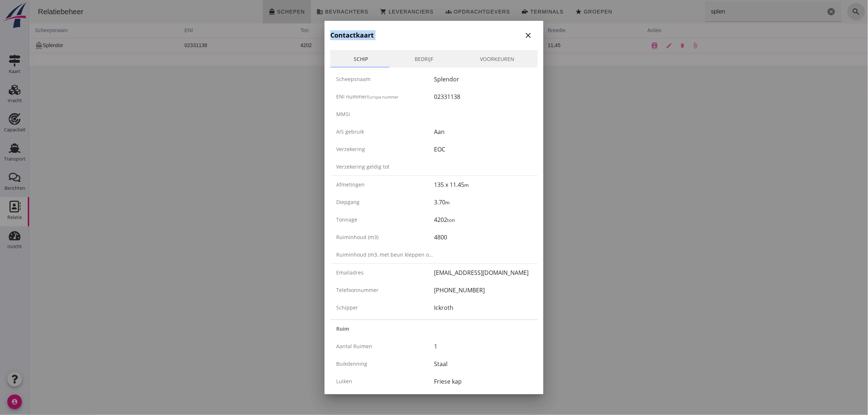 Image resolution: width=868 pixels, height=415 pixels. Describe the element at coordinates (451, 220) in the screenshot. I see `small: ton` at that location.